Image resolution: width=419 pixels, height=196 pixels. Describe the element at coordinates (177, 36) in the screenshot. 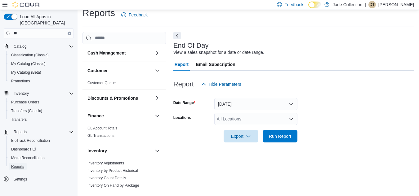

I see `button: Next` at that location.